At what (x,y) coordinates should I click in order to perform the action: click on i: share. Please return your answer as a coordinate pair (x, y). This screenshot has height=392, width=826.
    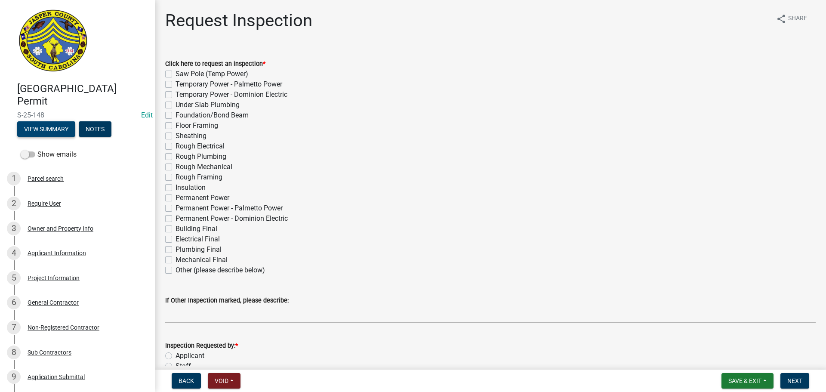
    Looking at the image, I should click on (781, 19).